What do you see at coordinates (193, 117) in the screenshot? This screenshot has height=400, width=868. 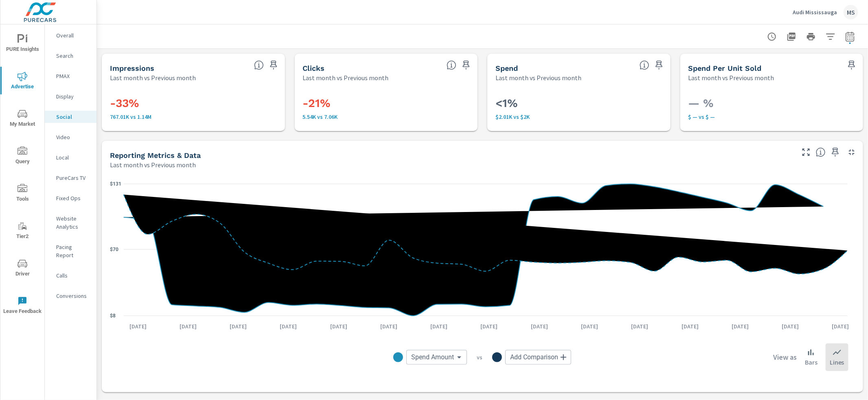 I see `p: 767,010 vs 1,140,819` at bounding box center [193, 117].